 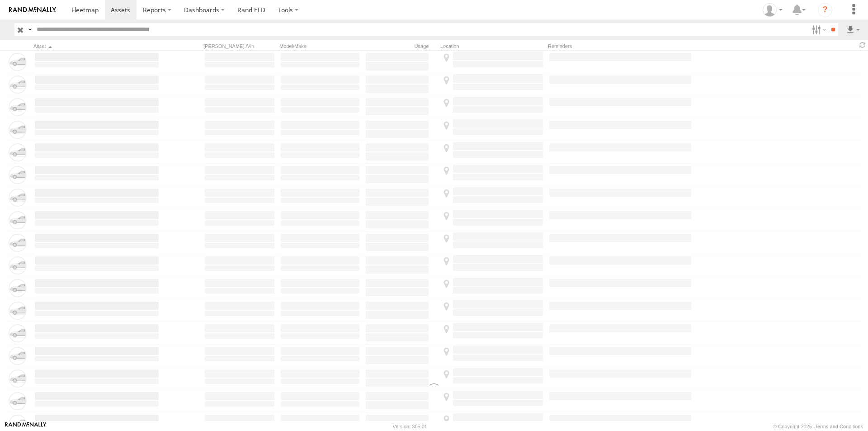 I want to click on div: Model/Make, so click(x=320, y=46).